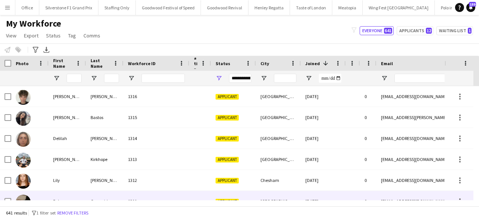 The image size is (479, 219). Describe the element at coordinates (285, 78) in the screenshot. I see `input: City Filter Input` at that location.